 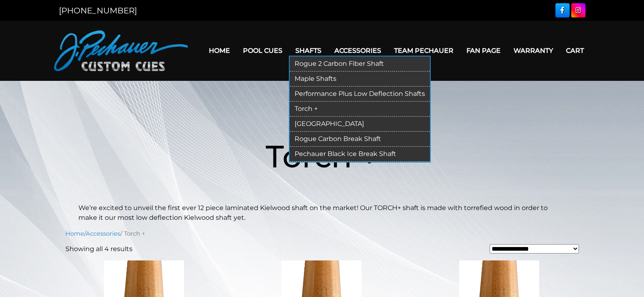 What do you see at coordinates (262, 51) in the screenshot?
I see `a: Pool Cues` at bounding box center [262, 51].